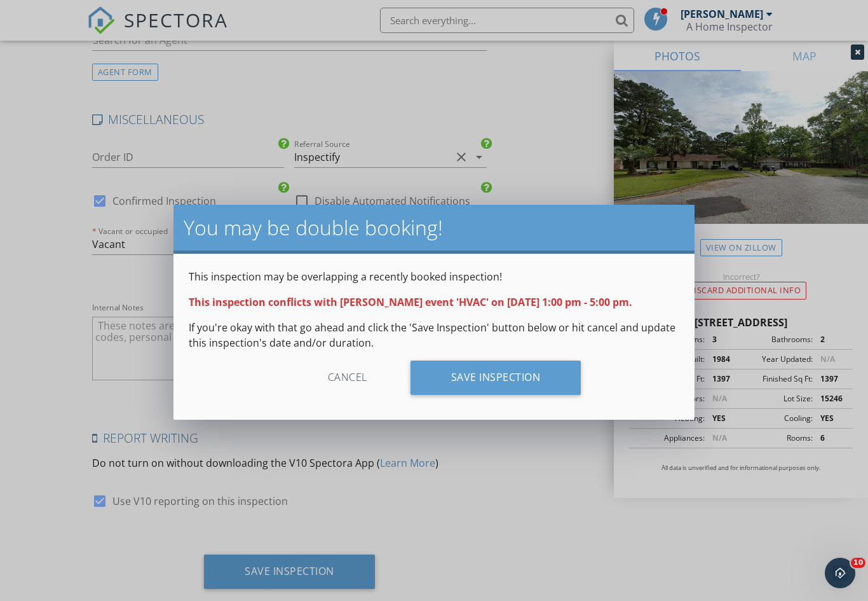 This screenshot has height=601, width=868. What do you see at coordinates (434, 228) in the screenshot?
I see `h2: You may be double booking!` at bounding box center [434, 228].